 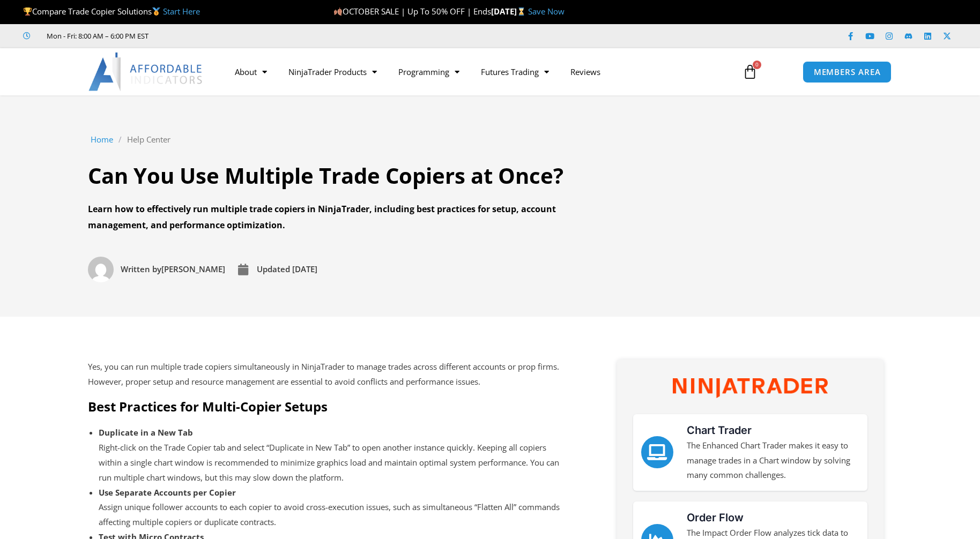 I want to click on a: About, so click(x=251, y=72).